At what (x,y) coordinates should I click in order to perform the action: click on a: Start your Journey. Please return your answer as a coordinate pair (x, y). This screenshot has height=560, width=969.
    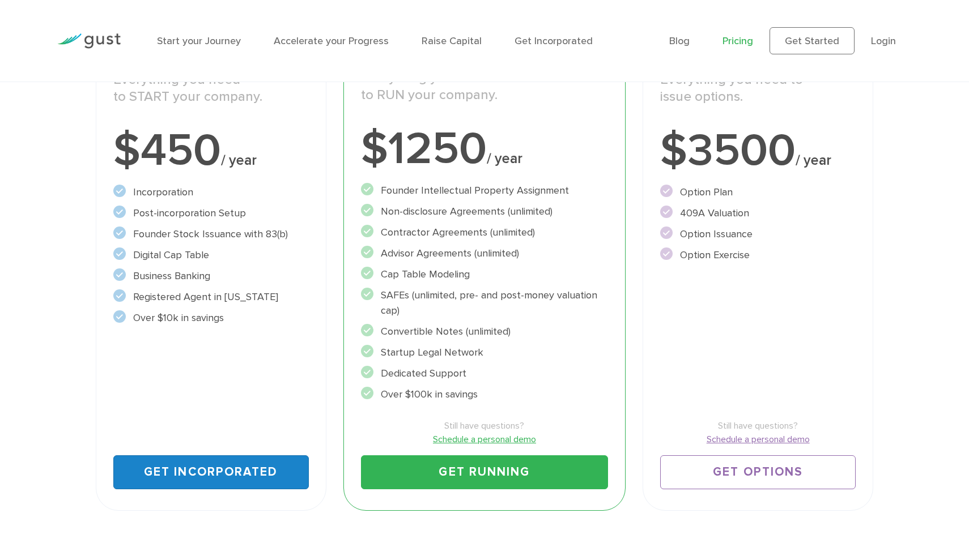
    Looking at the image, I should click on (199, 41).